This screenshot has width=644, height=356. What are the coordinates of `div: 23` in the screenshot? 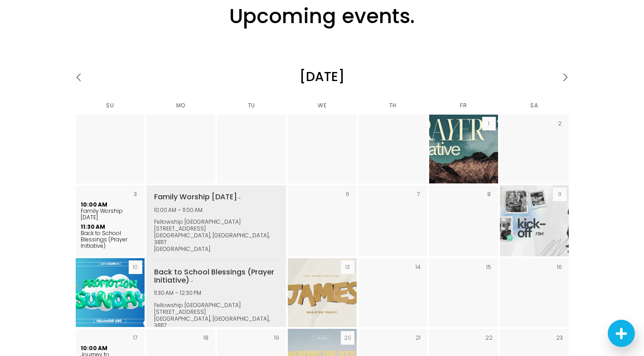 It's located at (559, 338).